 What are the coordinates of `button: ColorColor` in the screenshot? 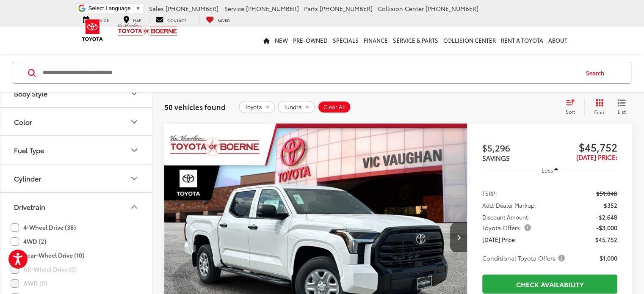 It's located at (77, 121).